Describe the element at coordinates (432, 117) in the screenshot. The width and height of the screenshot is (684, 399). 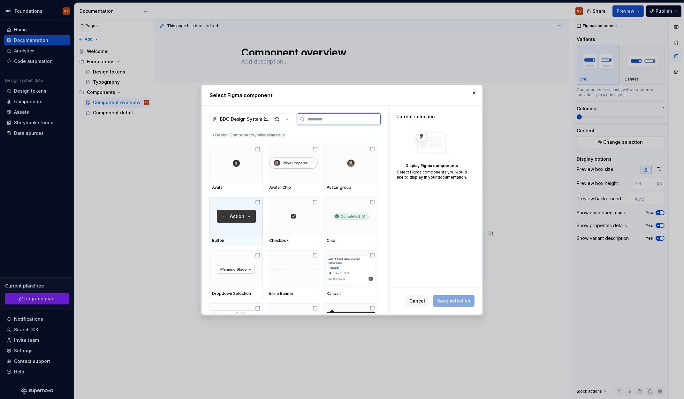
I see `div: Current selection` at that location.